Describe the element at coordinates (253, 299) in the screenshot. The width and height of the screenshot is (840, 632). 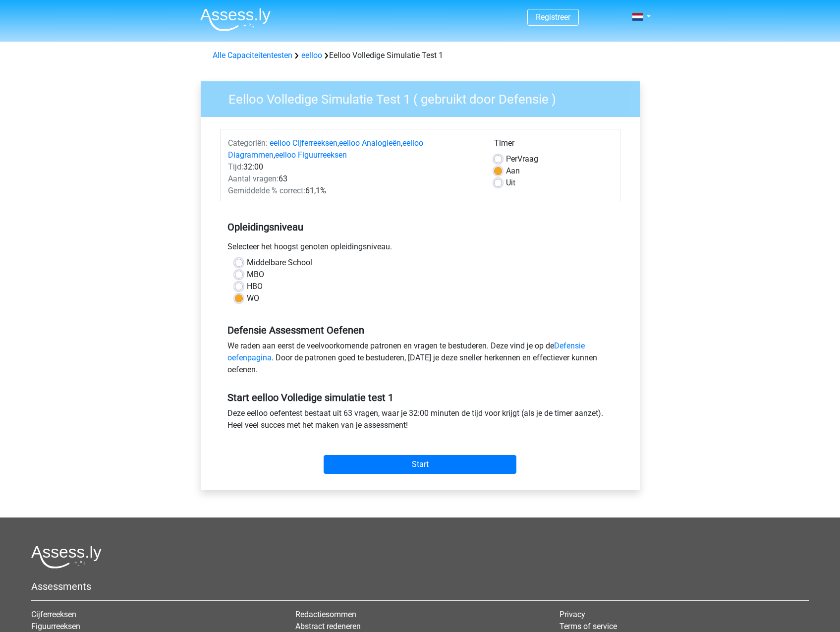
I see `label: WO` at that location.